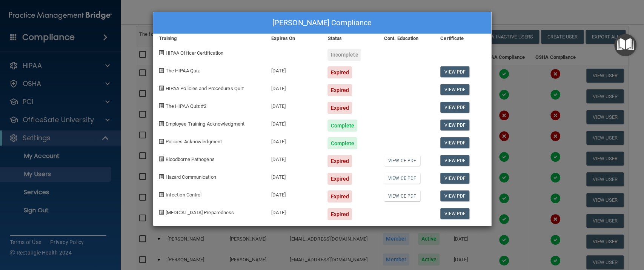 The height and width of the screenshot is (270, 644). Describe the element at coordinates (462, 38) in the screenshot. I see `div: Certificate` at that location.